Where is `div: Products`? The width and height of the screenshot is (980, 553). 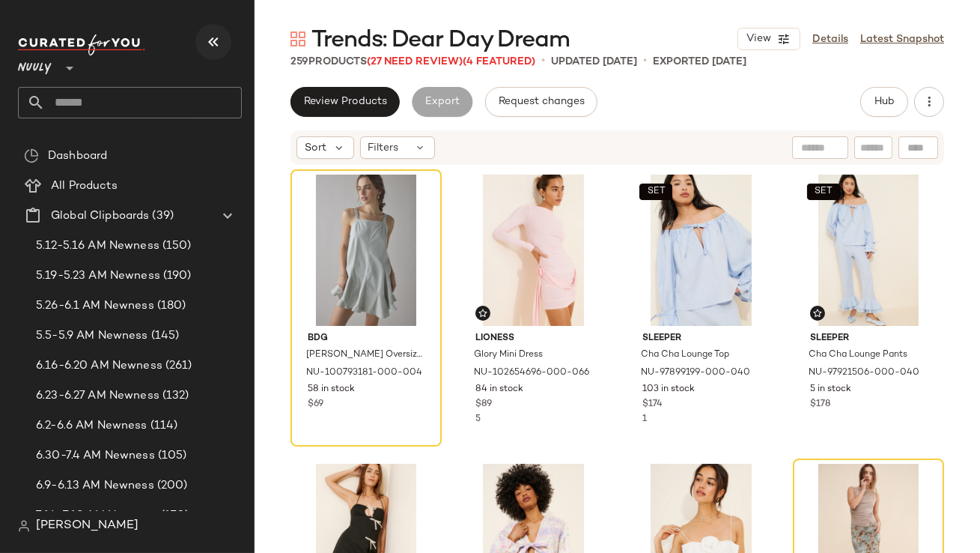
div: Products is located at coordinates (413, 62).